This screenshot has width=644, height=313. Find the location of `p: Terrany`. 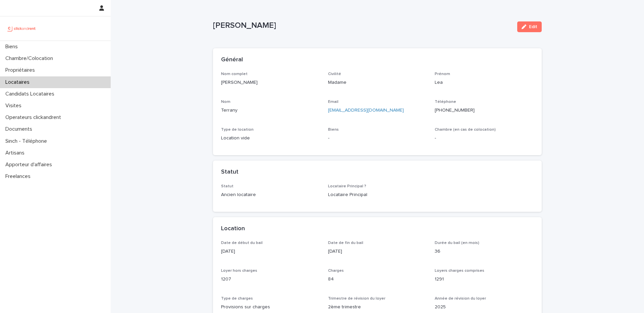

p: Terrany is located at coordinates (270, 110).